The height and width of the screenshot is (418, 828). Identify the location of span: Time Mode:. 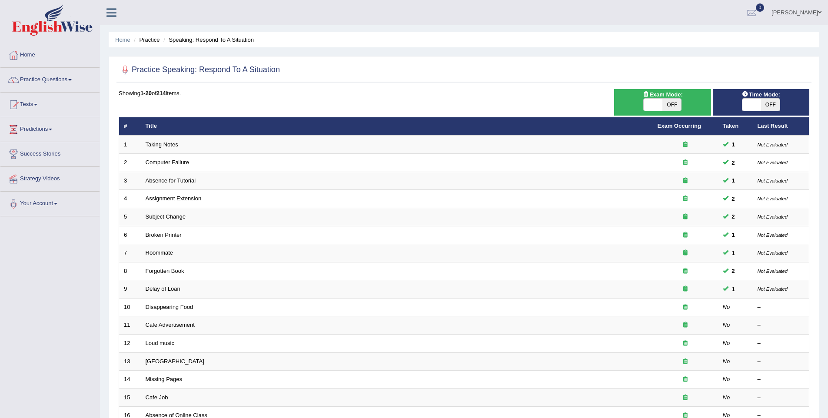
(761, 94).